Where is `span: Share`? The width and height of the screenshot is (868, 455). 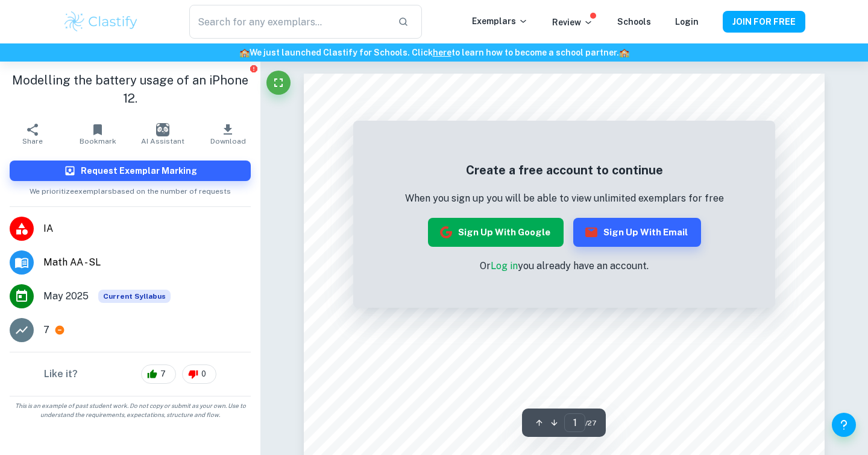
span: Share is located at coordinates (32, 141).